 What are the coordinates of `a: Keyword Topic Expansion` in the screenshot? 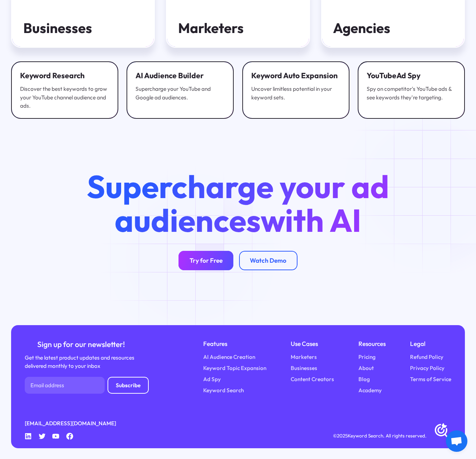 It's located at (235, 368).